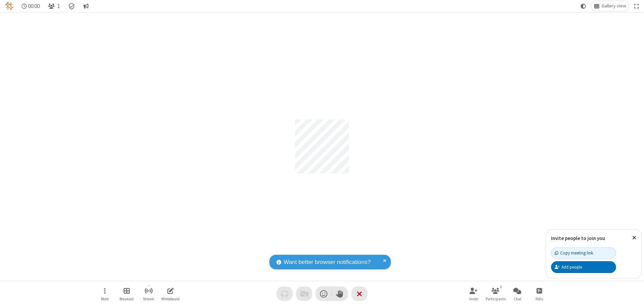 The image size is (644, 306). I want to click on span: Want better browser notifications?, so click(327, 262).